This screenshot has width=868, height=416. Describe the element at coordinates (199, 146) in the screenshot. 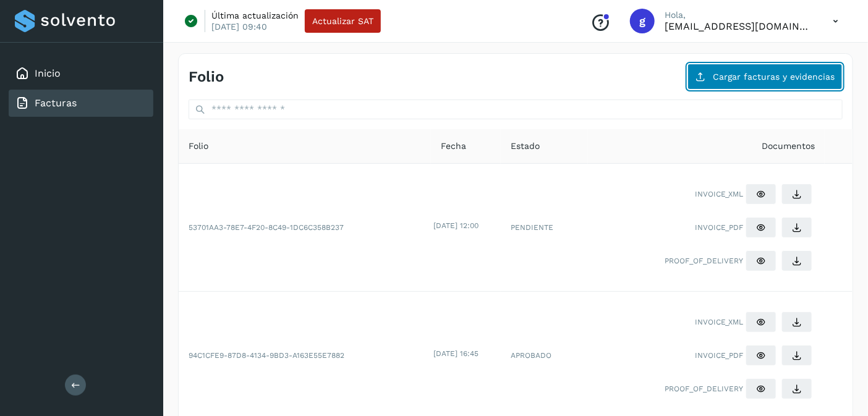

I see `span: Folio` at that location.